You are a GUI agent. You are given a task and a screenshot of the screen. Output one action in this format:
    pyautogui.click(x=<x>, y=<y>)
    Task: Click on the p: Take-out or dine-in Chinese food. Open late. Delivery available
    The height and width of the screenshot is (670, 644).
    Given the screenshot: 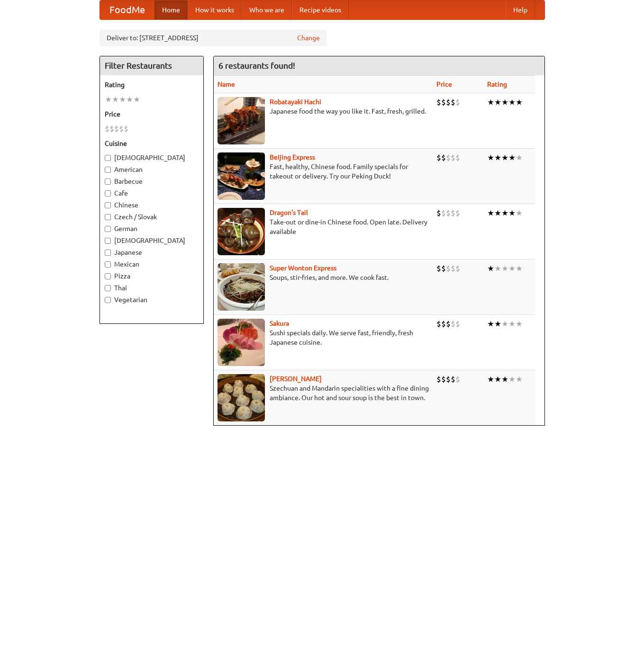 What is the action you would take?
    pyautogui.click(x=323, y=227)
    